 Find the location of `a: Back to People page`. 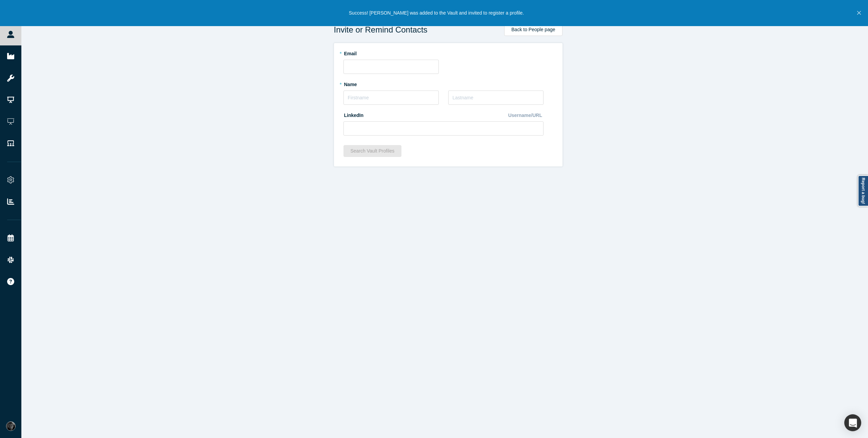

a: Back to People page is located at coordinates (533, 30).